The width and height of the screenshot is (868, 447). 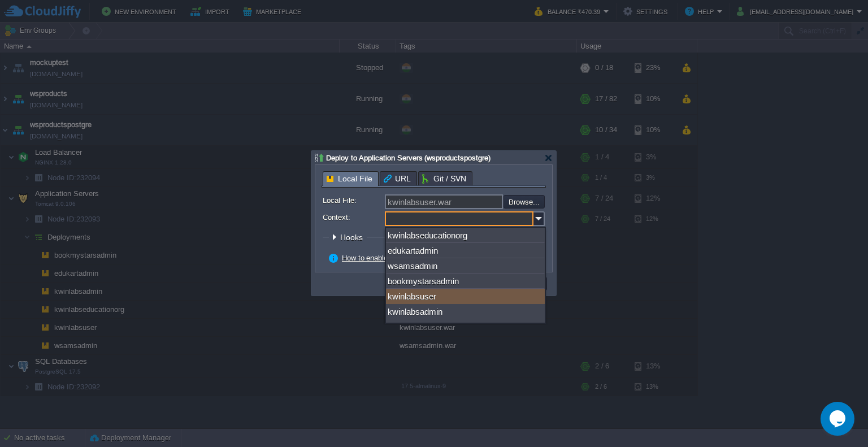 I want to click on div: edukartadmin, so click(x=465, y=251).